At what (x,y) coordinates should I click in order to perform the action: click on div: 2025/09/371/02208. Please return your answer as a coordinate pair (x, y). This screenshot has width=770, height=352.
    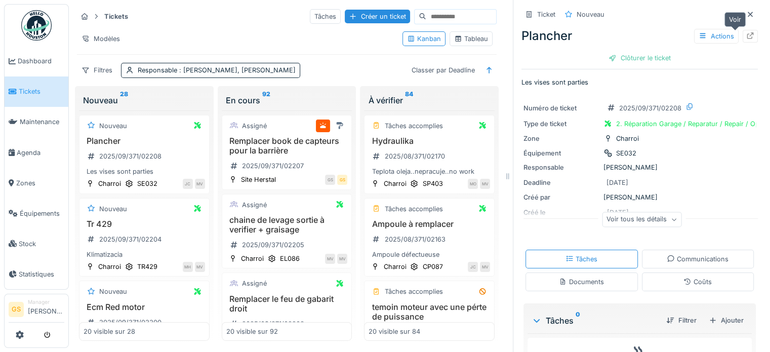
    Looking at the image, I should click on (130, 156).